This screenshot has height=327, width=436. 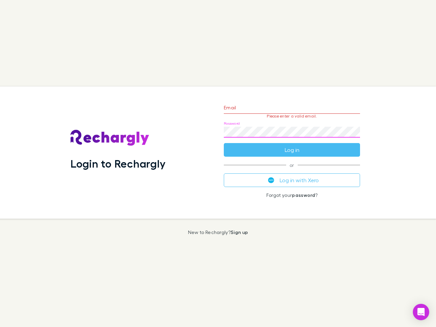 What do you see at coordinates (292, 116) in the screenshot?
I see `p: Please enter a valid email.` at bounding box center [292, 116].